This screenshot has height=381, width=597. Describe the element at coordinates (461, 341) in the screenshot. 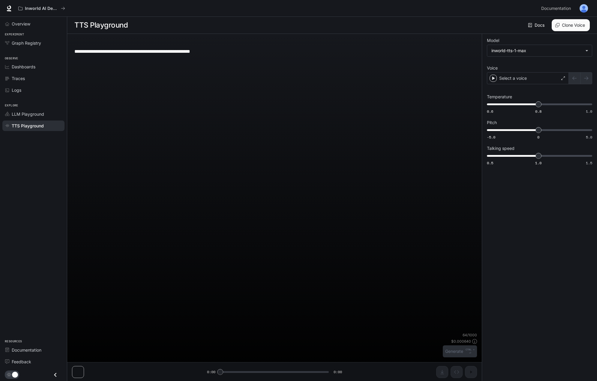

I see `p: $ 0.000640` at that location.